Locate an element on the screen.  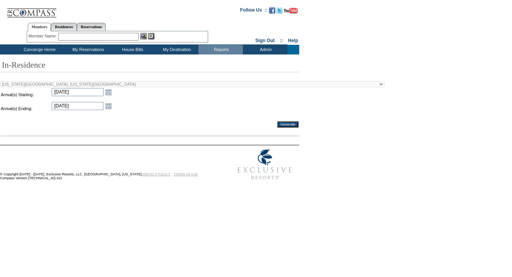
td: My Destination is located at coordinates (176, 49).